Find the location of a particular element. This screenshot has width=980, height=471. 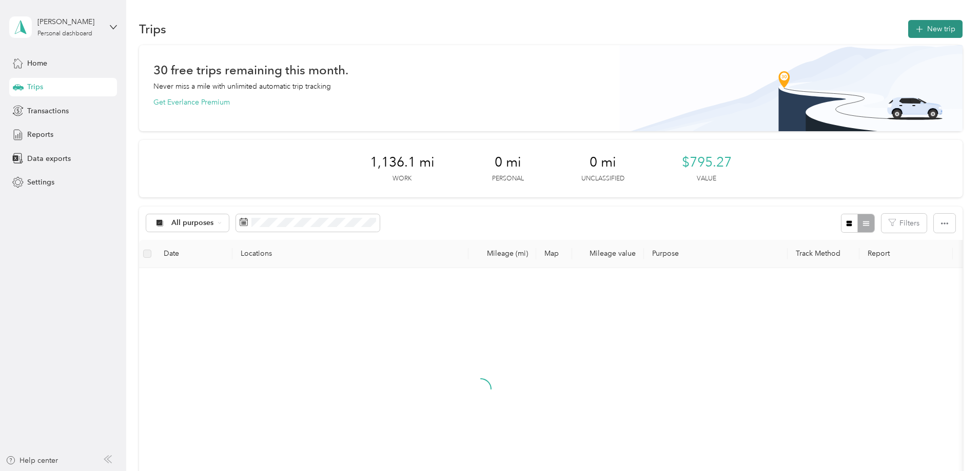

span: 1,136.1 mi is located at coordinates (402, 162).